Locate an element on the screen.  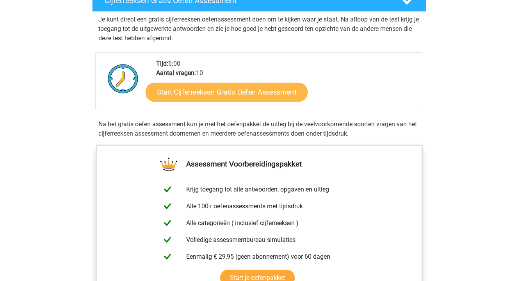
div: 6:00 10 is located at coordinates (286, 84).